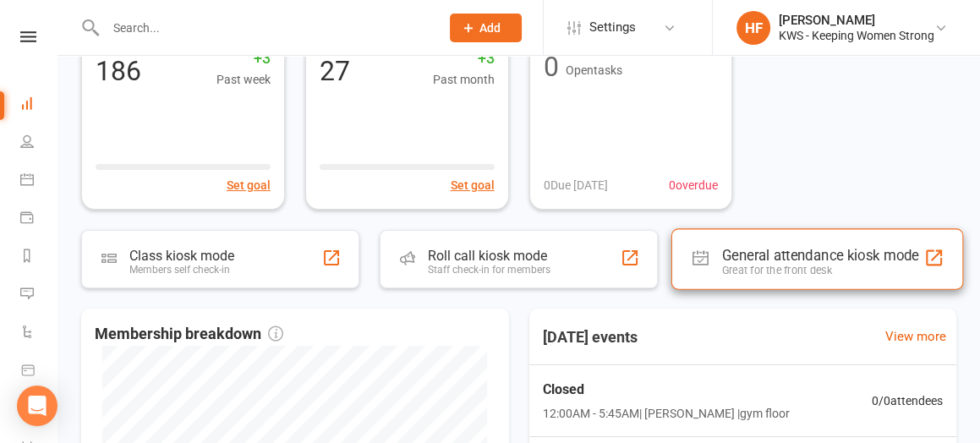  I want to click on span: Past month, so click(464, 80).